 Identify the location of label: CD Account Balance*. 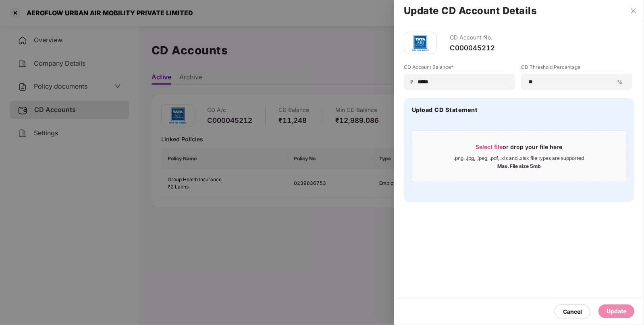
(460, 69).